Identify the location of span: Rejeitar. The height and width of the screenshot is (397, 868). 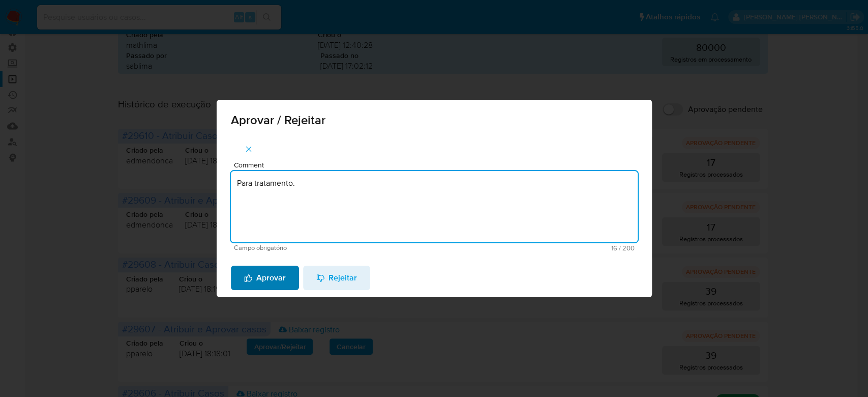
(337, 278).